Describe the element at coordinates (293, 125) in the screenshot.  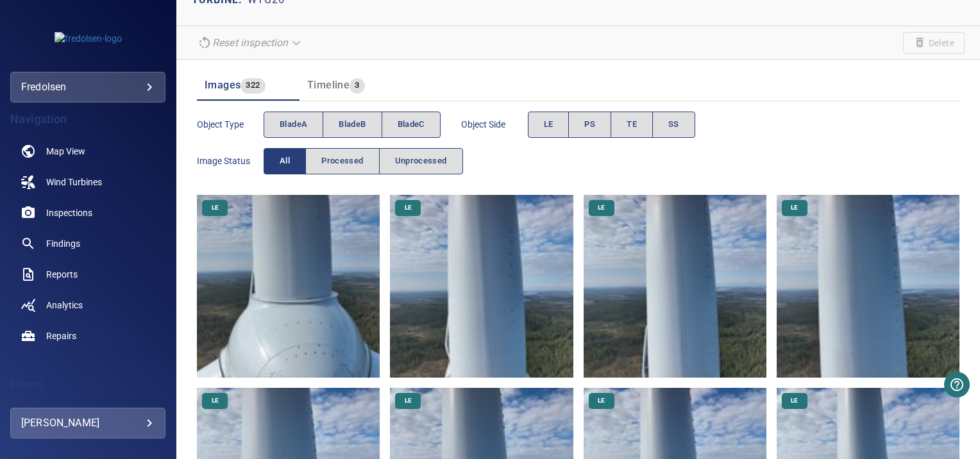
I see `button: bladeA` at that location.